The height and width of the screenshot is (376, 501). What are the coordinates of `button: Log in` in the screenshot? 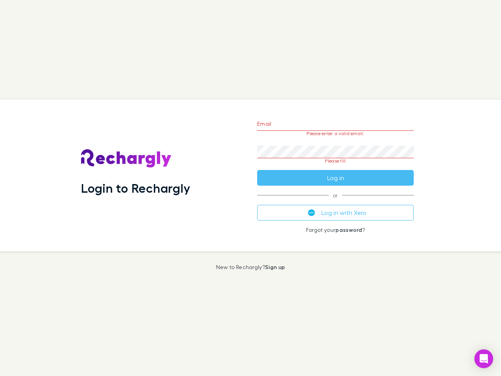 It's located at (335, 178).